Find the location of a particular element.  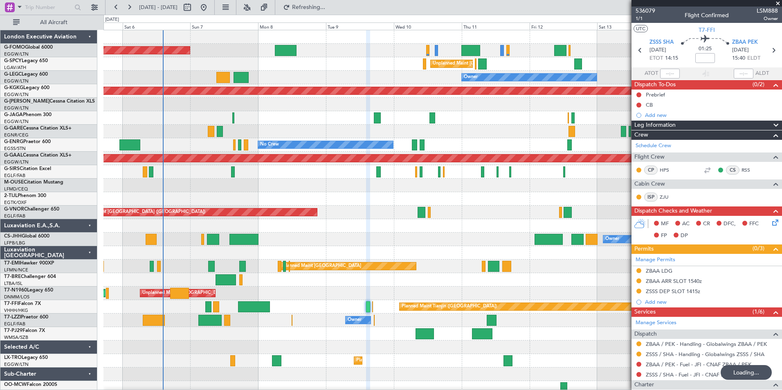

span: CR is located at coordinates (706, 224).